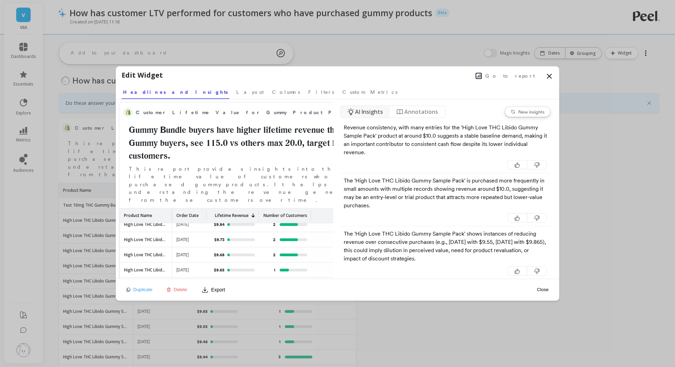  Describe the element at coordinates (505, 76) in the screenshot. I see `button: Go to report` at that location.